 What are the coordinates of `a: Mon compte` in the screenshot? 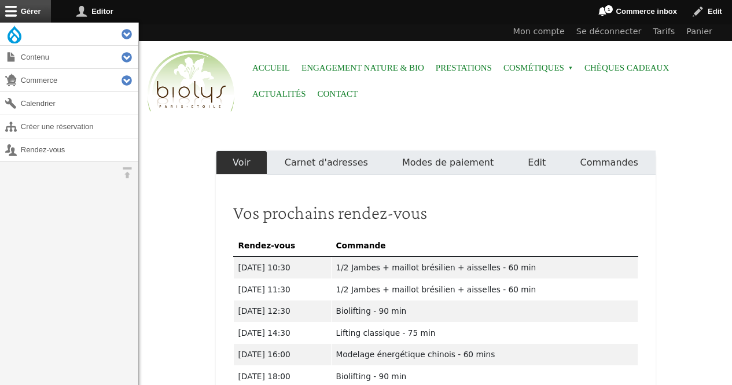 It's located at (539, 32).